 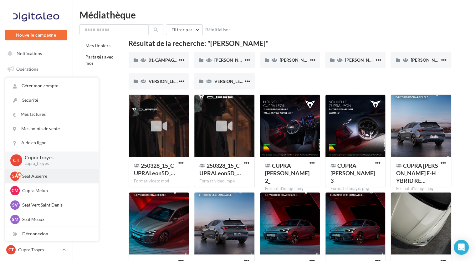 I want to click on span: 01-CAMPAGNE_RED_THREAD, so click(x=179, y=60).